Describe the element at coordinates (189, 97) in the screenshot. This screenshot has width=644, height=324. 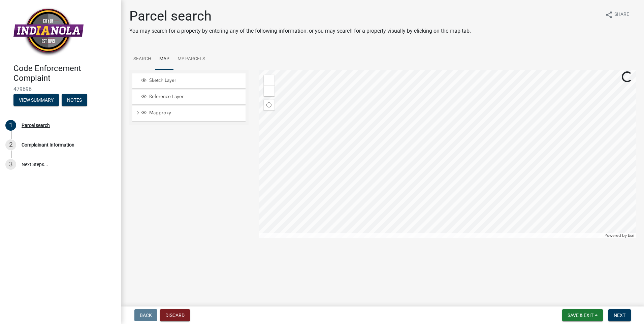
I see `li: Reference Layer` at that location.